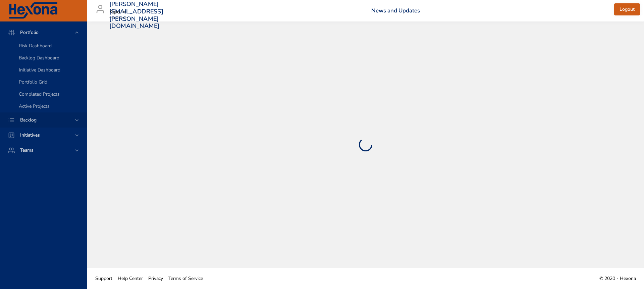 Image resolution: width=644 pixels, height=289 pixels. What do you see at coordinates (627, 9) in the screenshot?
I see `button: Logout` at bounding box center [627, 9].